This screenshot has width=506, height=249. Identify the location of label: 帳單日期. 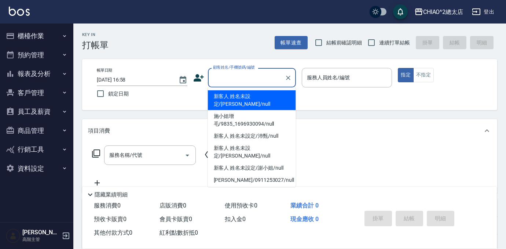
(105, 70).